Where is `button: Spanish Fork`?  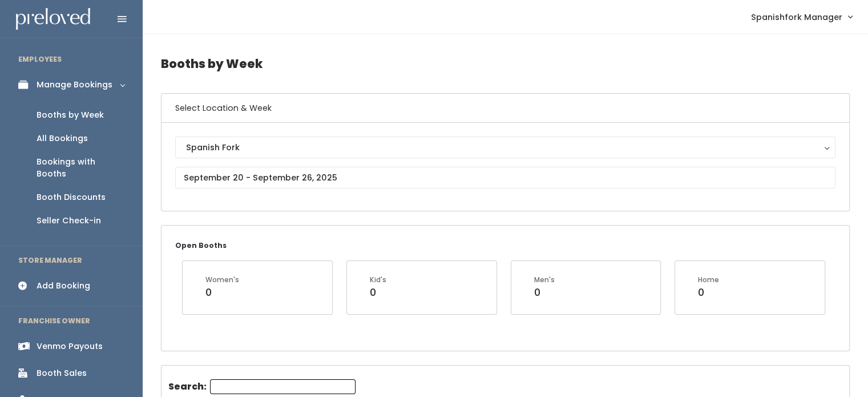 button: Spanish Fork is located at coordinates (505, 147).